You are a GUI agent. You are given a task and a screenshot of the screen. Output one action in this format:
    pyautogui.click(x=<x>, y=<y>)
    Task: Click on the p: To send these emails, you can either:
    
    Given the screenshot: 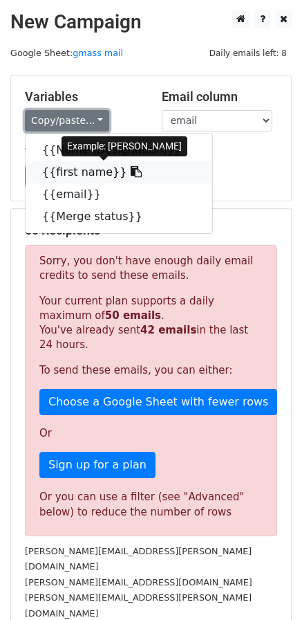 What is the action you would take?
    pyautogui.click(x=151, y=370)
    